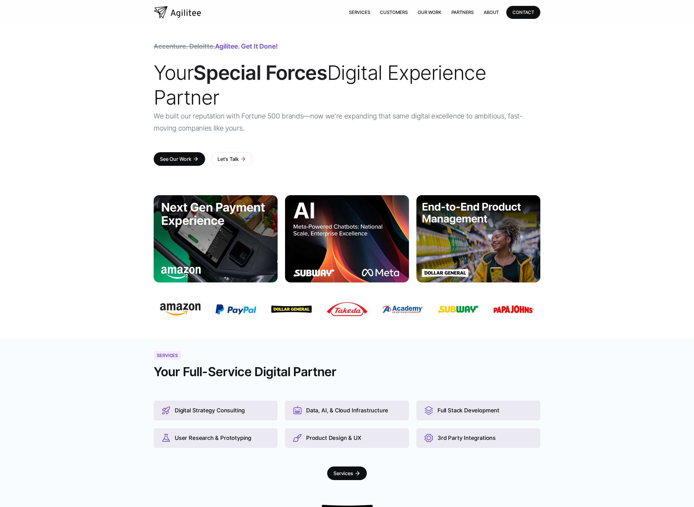 The width and height of the screenshot is (694, 507). I want to click on a: See Our Workarrow_forward, so click(179, 159).